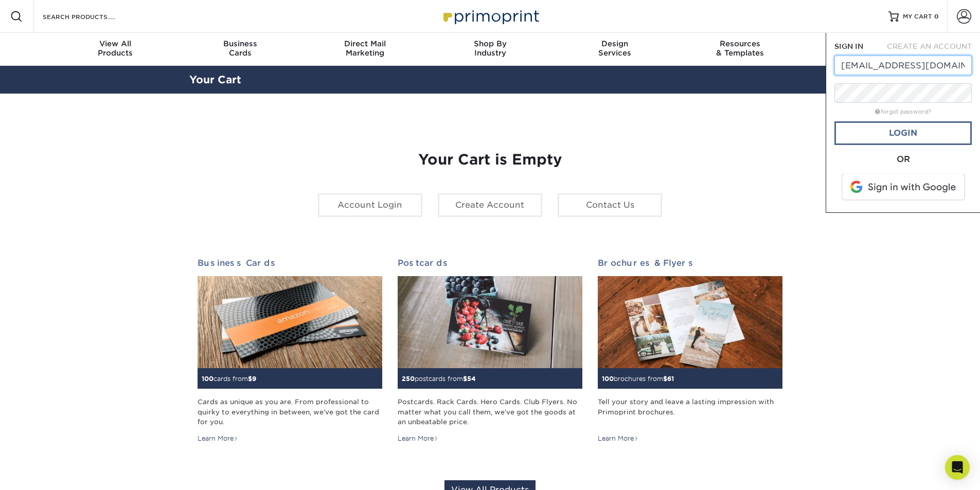  Describe the element at coordinates (254, 379) in the screenshot. I see `span: 9` at that location.